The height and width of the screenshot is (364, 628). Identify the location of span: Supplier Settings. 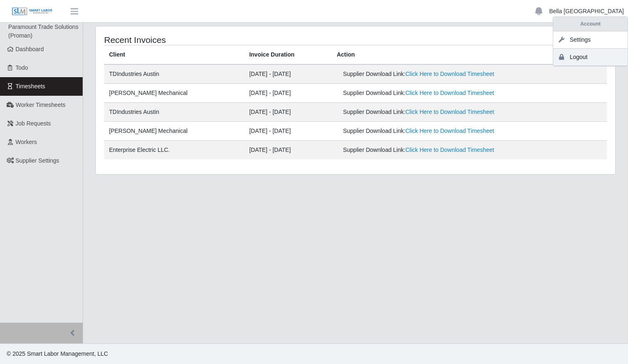
(38, 160).